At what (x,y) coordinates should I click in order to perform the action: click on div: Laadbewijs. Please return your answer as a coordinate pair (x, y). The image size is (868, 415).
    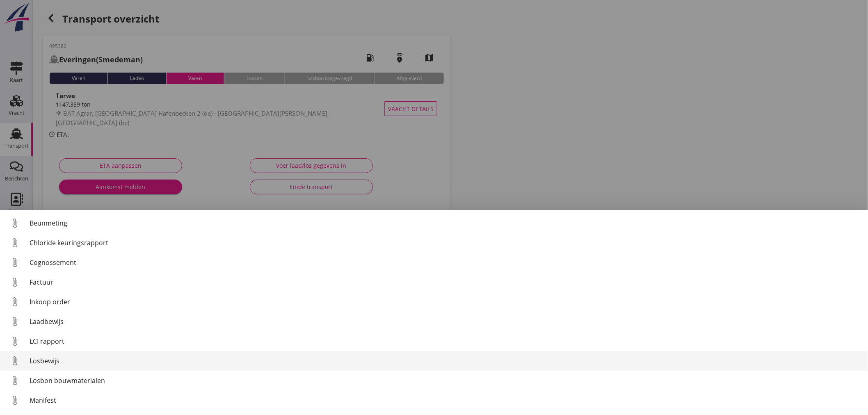
    Looking at the image, I should click on (445, 322).